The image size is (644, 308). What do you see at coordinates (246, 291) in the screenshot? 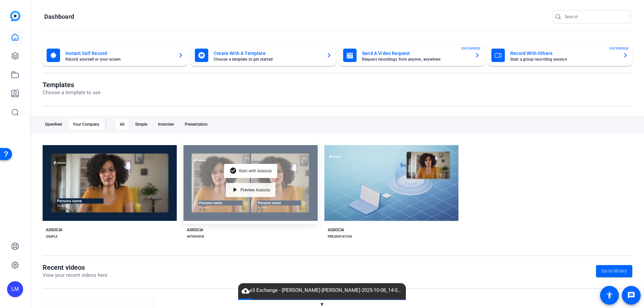
I see `mat-icon: cloud_upload` at bounding box center [246, 291].